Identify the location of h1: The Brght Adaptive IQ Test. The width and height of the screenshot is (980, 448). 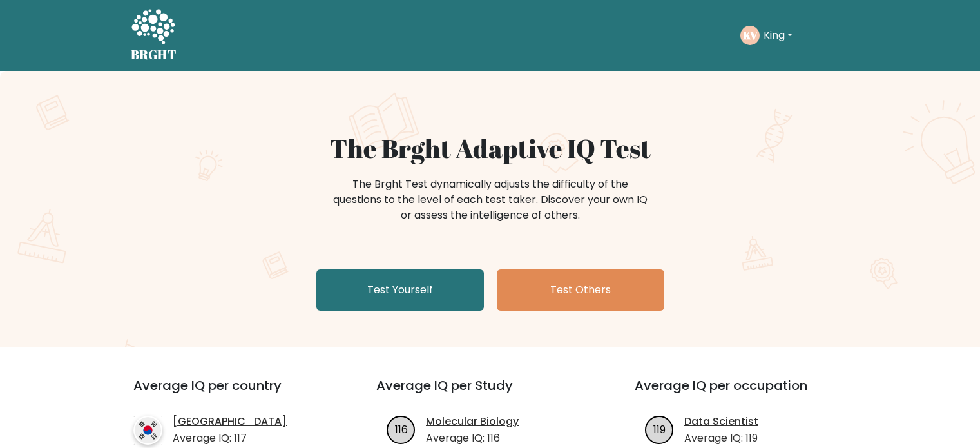
(490, 149).